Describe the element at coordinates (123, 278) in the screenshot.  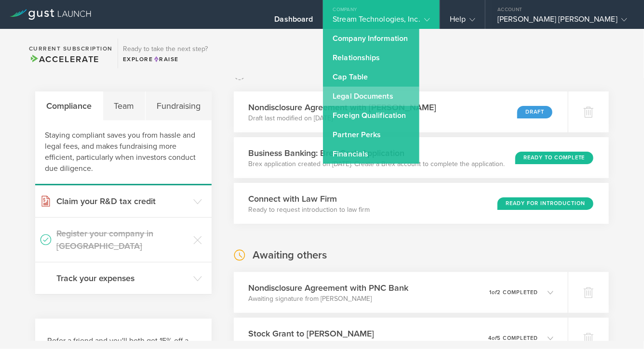
I see `h3: Track your expenses` at that location.